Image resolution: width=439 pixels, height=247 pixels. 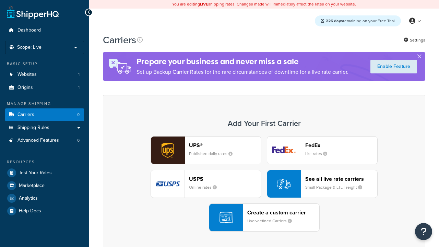 What do you see at coordinates (284, 213) in the screenshot?
I see `header: Create a custom carrier` at bounding box center [284, 213].